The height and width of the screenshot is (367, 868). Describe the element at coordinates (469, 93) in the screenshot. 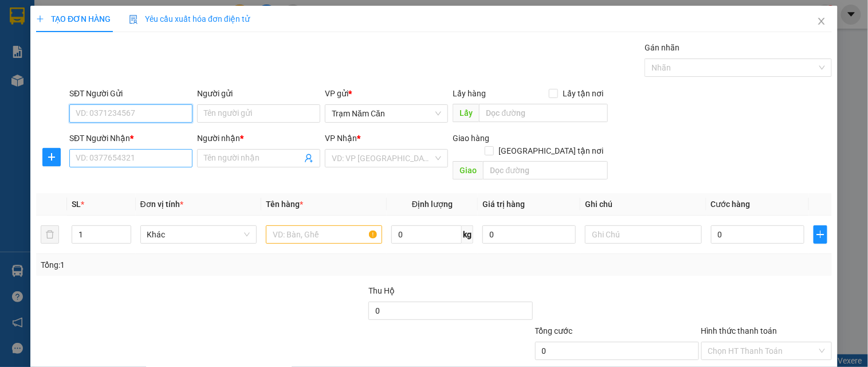

I see `span: Lấy hàng` at that location.